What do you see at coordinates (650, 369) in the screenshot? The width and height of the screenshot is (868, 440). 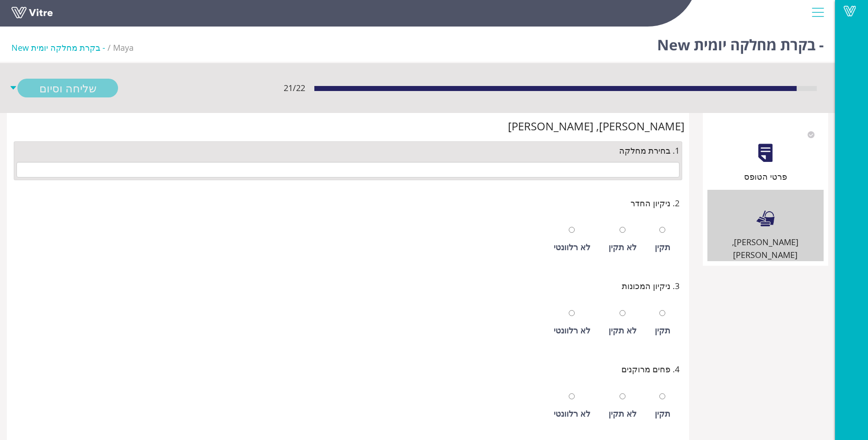 I see `span: 4. פחים מרוקנים` at bounding box center [650, 369].